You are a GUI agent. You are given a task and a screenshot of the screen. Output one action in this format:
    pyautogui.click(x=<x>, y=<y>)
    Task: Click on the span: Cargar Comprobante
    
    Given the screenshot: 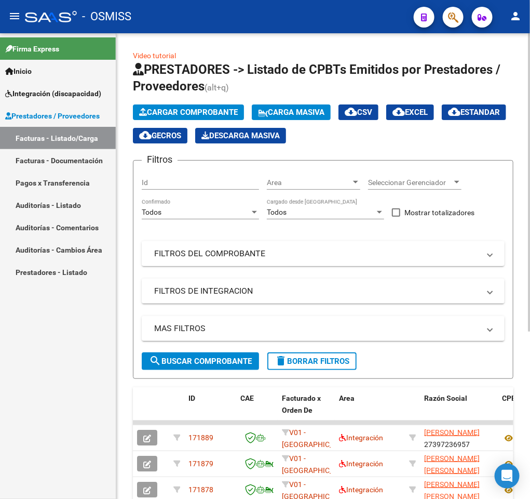 What is the action you would take?
    pyautogui.click(x=189, y=112)
    